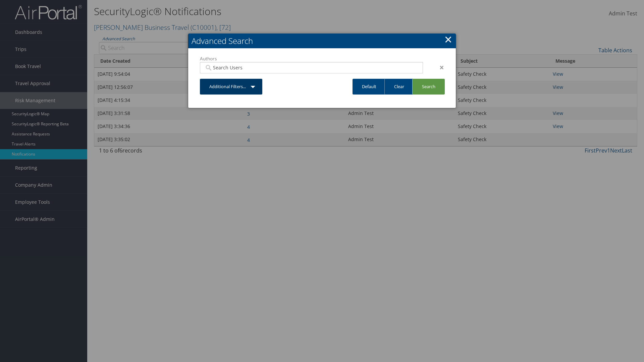 Image resolution: width=644 pixels, height=362 pixels. What do you see at coordinates (399, 87) in the screenshot?
I see `a: Clear` at bounding box center [399, 87].